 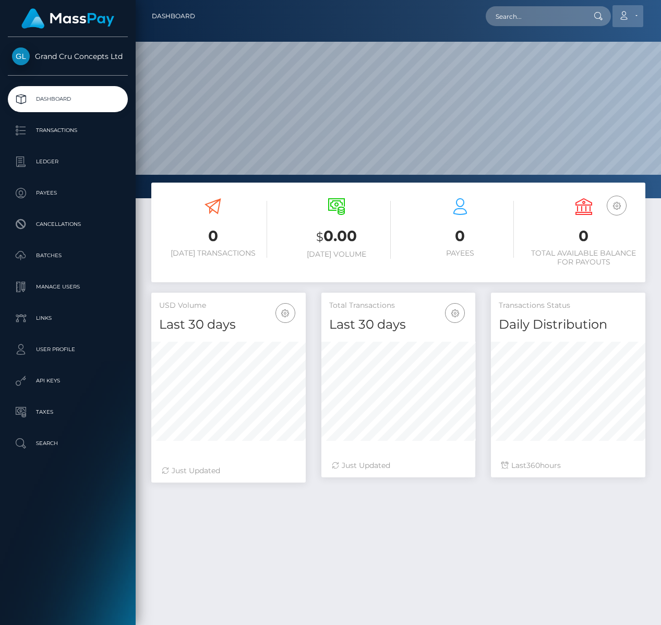 What do you see at coordinates (68, 287) in the screenshot?
I see `p: Manage Users` at bounding box center [68, 287].